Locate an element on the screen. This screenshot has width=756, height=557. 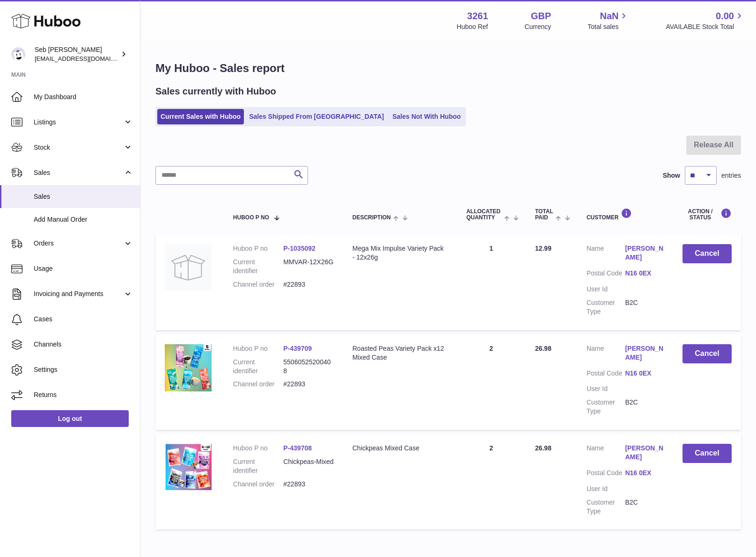
div: Customer is located at coordinates (625, 214).